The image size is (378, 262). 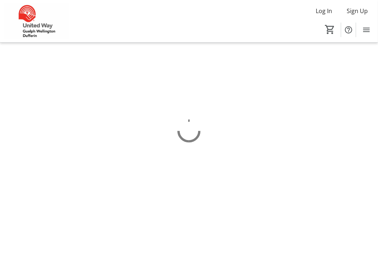 What do you see at coordinates (323, 11) in the screenshot?
I see `button: Log In` at bounding box center [323, 11].